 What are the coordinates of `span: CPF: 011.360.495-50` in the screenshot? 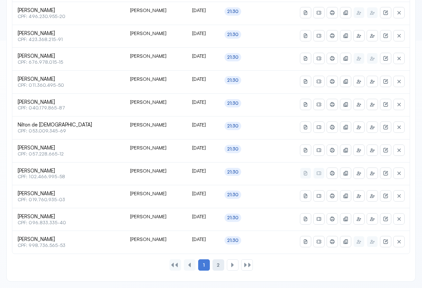 It's located at (68, 85).